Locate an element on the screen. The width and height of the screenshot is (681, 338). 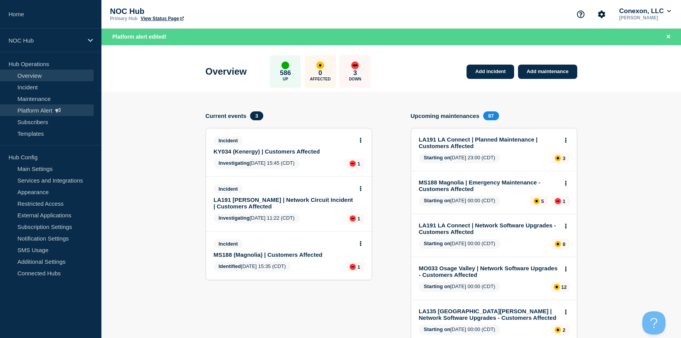
h4: Current events is located at coordinates (226, 116).